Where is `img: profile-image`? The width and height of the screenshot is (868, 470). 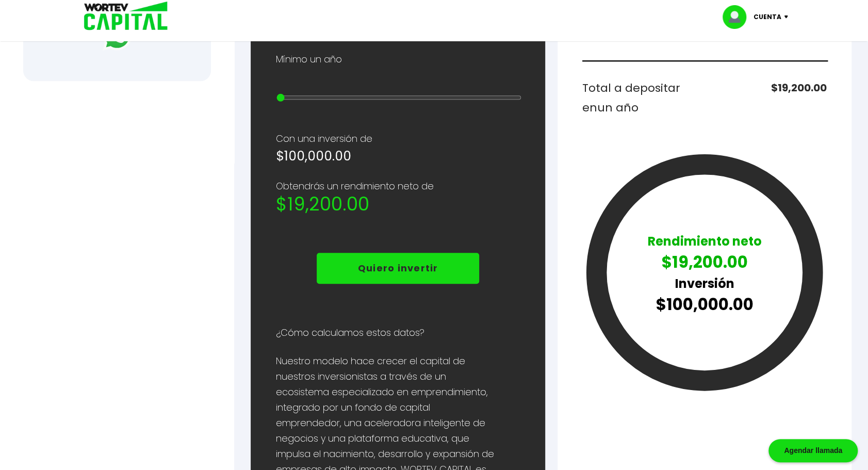
img: profile-image is located at coordinates (737, 17).